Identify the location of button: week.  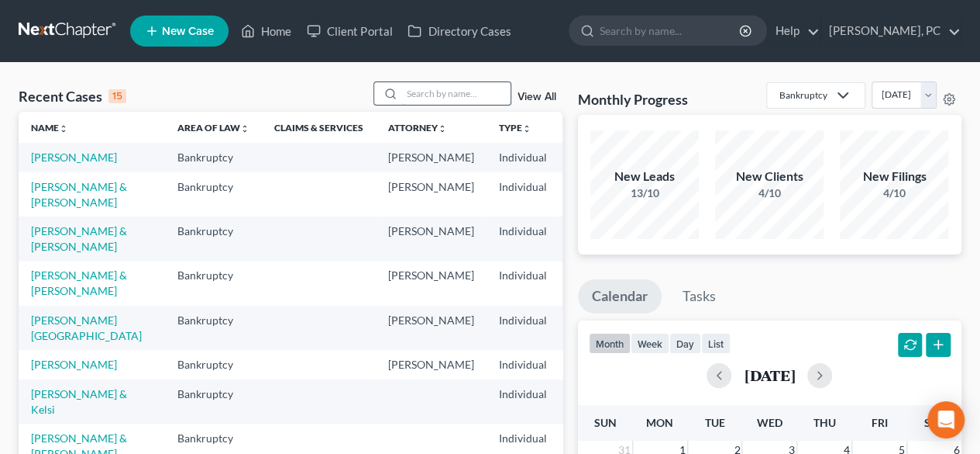
(650, 343).